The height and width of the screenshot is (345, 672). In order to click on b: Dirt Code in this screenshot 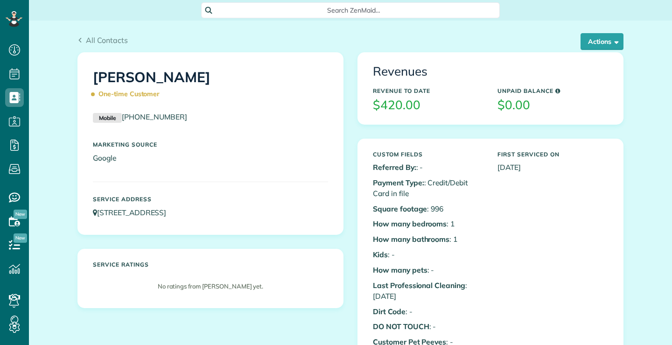, I will do `click(389, 311)`.